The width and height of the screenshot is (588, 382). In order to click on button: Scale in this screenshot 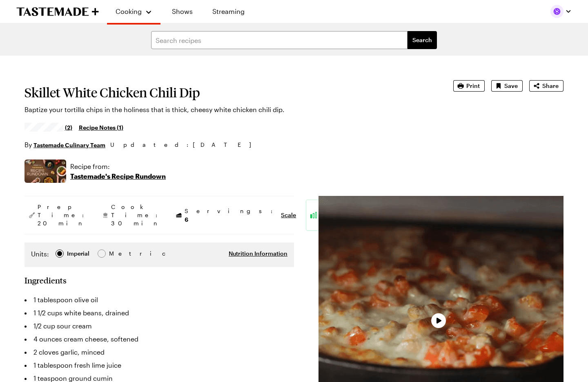, I will do `click(288, 215)`.